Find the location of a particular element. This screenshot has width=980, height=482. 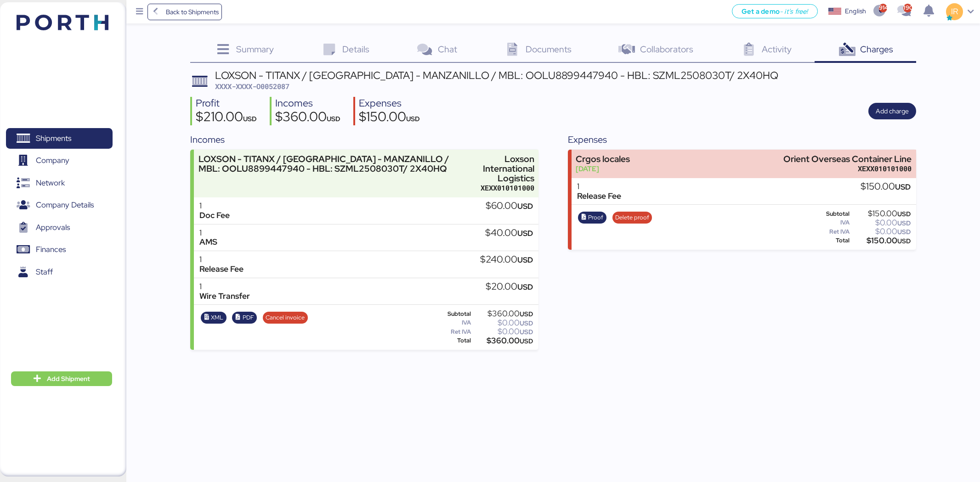

div: Profit is located at coordinates (226, 103).